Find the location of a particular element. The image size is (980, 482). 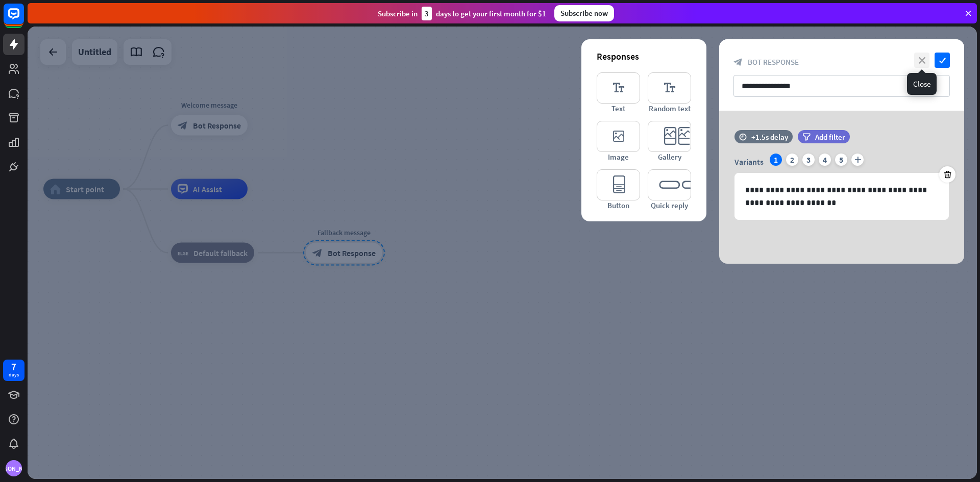

div: days is located at coordinates (14, 375).